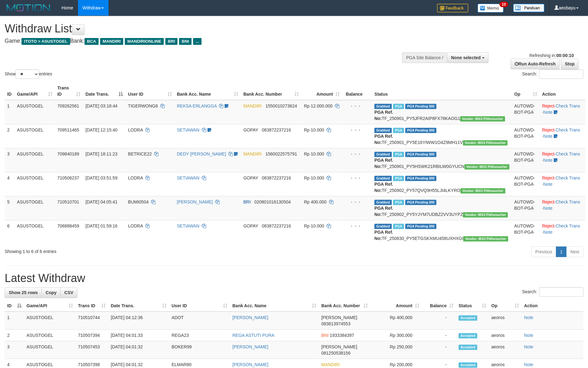 The image size is (588, 368). Describe the element at coordinates (439, 306) in the screenshot. I see `th: Balance: activate to sort column ascending` at that location.